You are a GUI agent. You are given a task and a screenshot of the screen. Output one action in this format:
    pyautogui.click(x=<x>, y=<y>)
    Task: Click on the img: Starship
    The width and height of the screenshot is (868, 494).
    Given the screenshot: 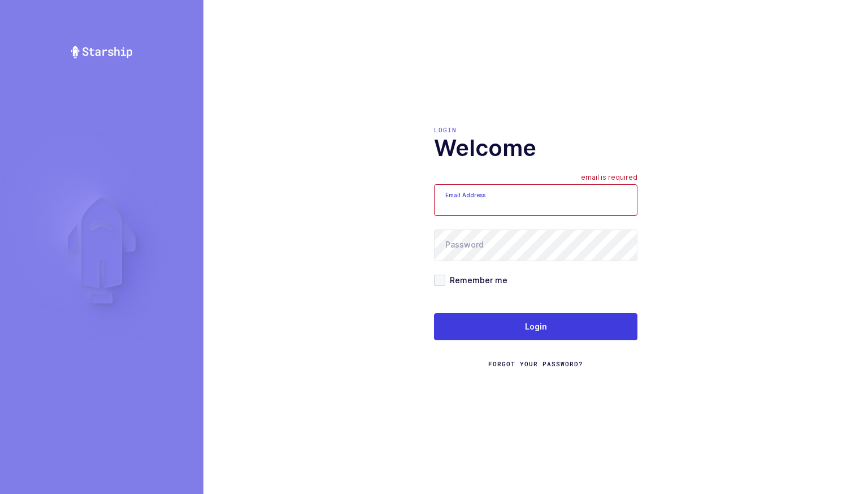 What is the action you would take?
    pyautogui.click(x=102, y=52)
    